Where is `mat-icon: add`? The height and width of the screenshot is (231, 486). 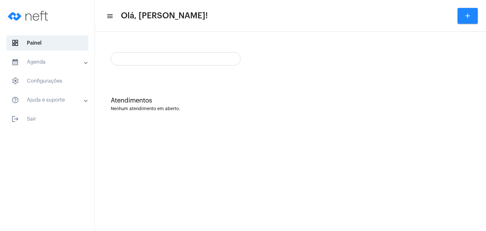 mat-icon: add is located at coordinates (467, 16).